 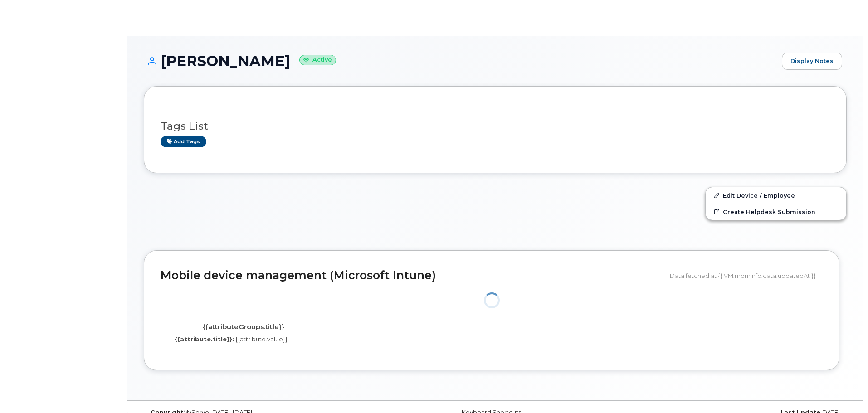 What do you see at coordinates (495, 126) in the screenshot?
I see `h3: Tags List` at bounding box center [495, 126].